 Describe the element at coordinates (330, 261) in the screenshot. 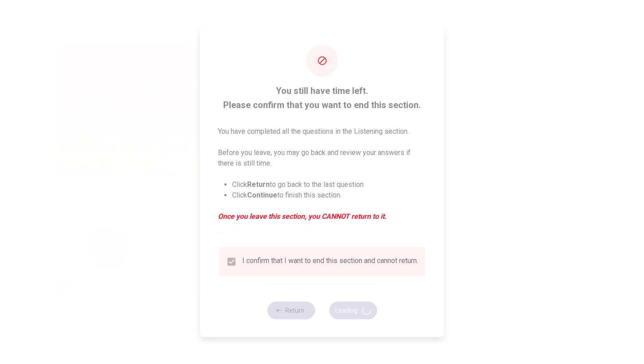

I see `div: I confirm that I want to end this section and cannot return.` at that location.